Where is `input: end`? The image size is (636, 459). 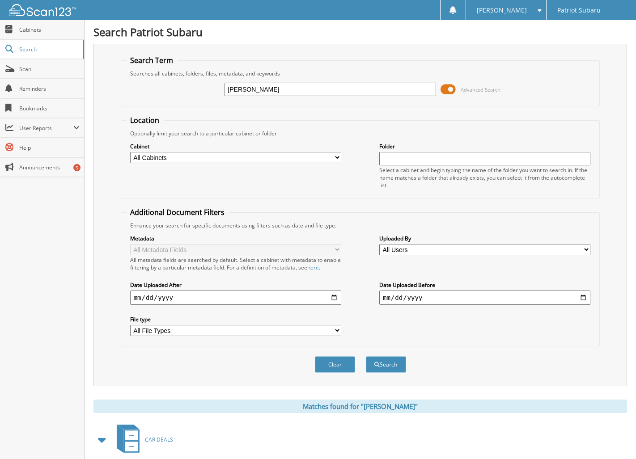 input: end is located at coordinates (485, 298).